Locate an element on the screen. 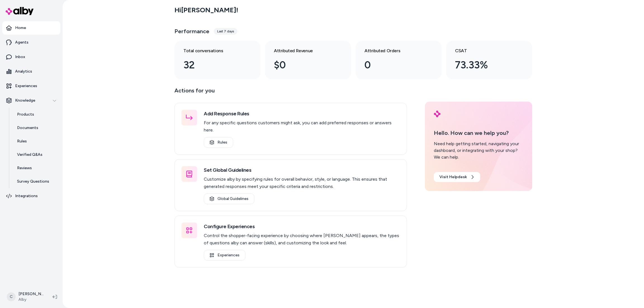  p: Experiences is located at coordinates (26, 86).